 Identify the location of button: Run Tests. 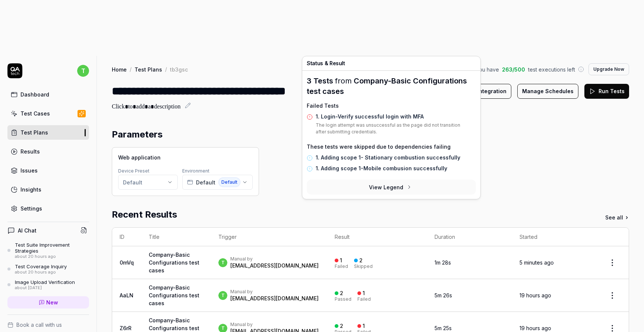
(607, 91).